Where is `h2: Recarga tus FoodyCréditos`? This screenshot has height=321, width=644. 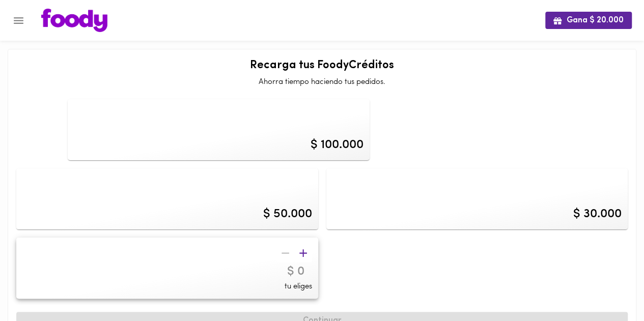 h2: Recarga tus FoodyCréditos is located at coordinates (322, 65).